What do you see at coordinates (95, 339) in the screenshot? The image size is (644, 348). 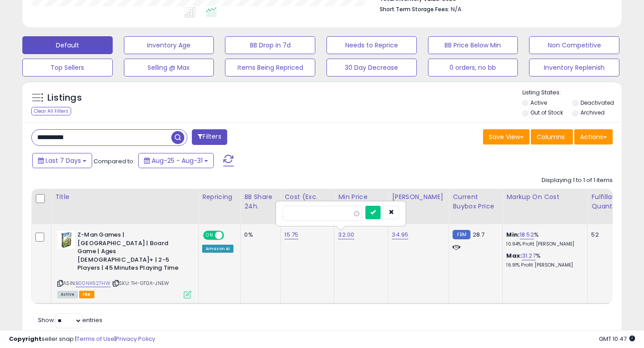 I see `a: Terms of Use` at bounding box center [95, 339].